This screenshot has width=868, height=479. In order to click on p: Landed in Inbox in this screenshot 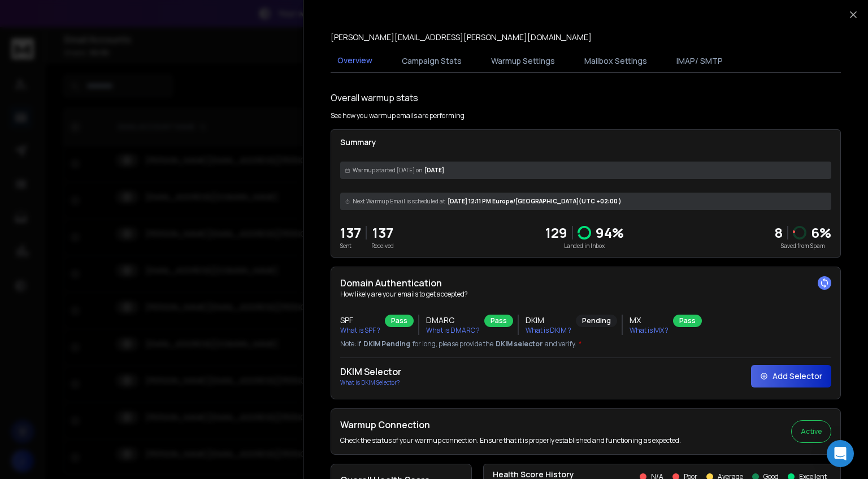, I will do `click(584, 246)`.